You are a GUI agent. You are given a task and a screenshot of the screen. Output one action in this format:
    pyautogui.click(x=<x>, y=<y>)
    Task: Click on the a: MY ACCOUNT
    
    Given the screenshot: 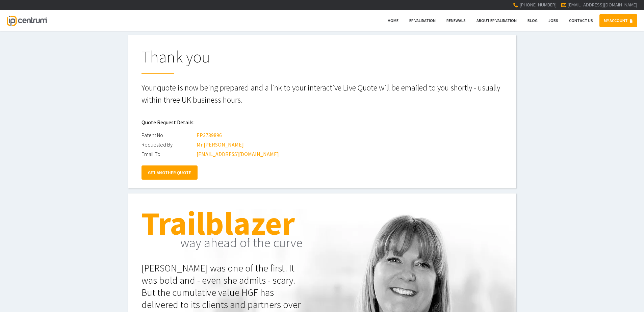 What is the action you would take?
    pyautogui.click(x=618, y=20)
    